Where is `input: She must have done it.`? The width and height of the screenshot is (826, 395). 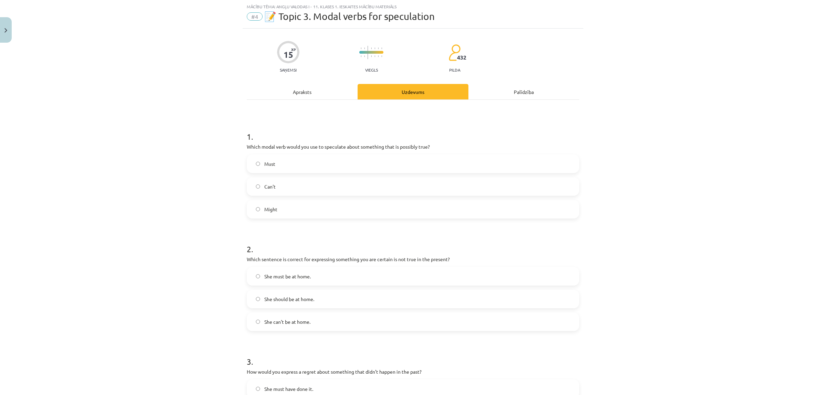 input: She must have done it. is located at coordinates (258, 389).